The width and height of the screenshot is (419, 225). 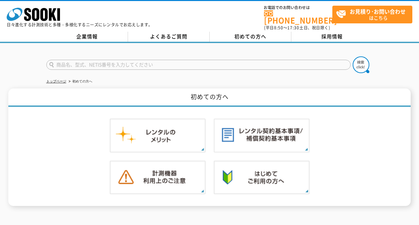 I want to click on span: お電話でのお問い合わせは, so click(x=298, y=8).